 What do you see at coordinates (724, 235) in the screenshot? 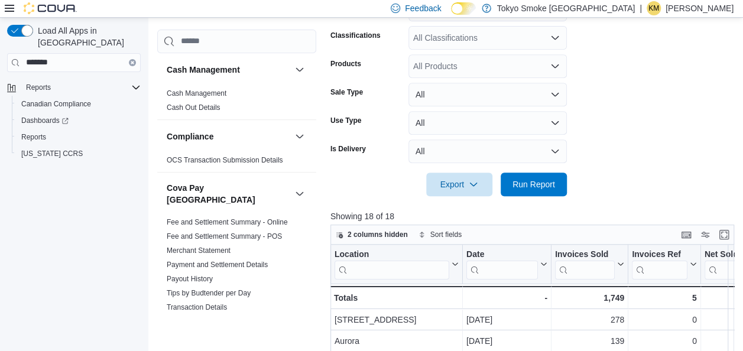
I see `button: Enter fullscreen` at bounding box center [724, 235].